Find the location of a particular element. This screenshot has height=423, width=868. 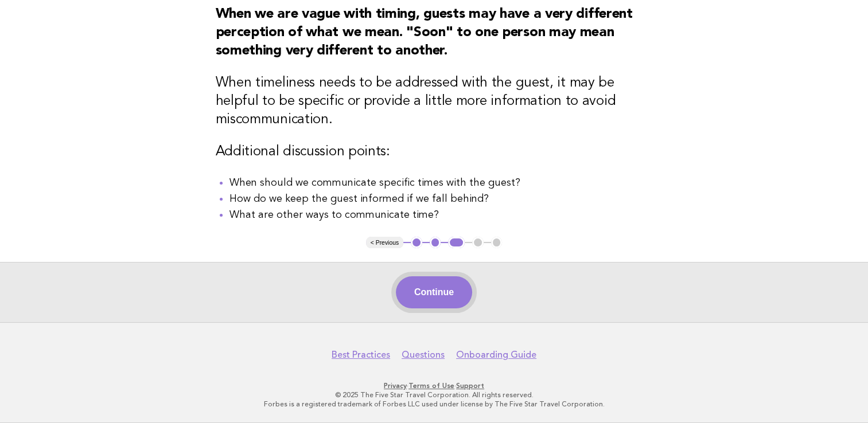

button: 1 is located at coordinates (417, 243).